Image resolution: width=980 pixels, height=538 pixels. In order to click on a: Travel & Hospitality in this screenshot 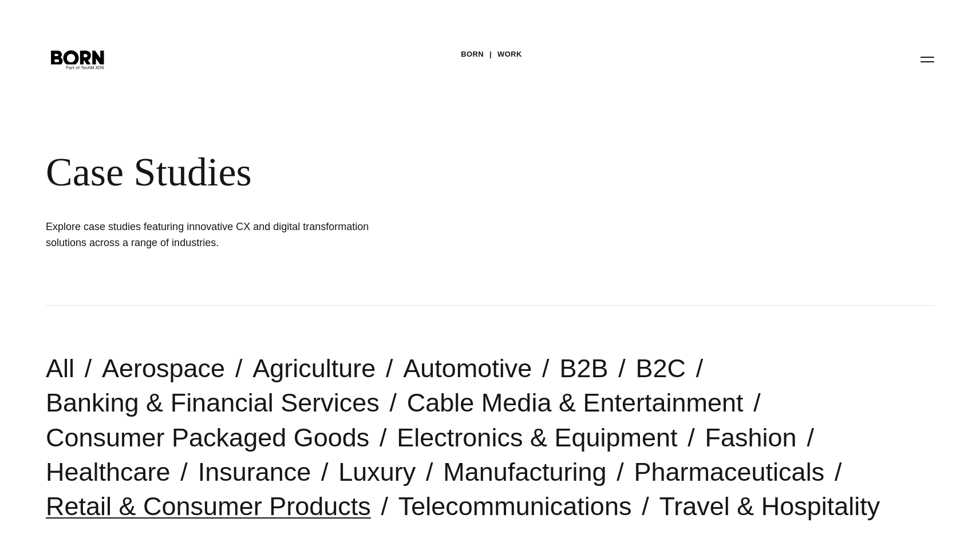, I will do `click(769, 506)`.